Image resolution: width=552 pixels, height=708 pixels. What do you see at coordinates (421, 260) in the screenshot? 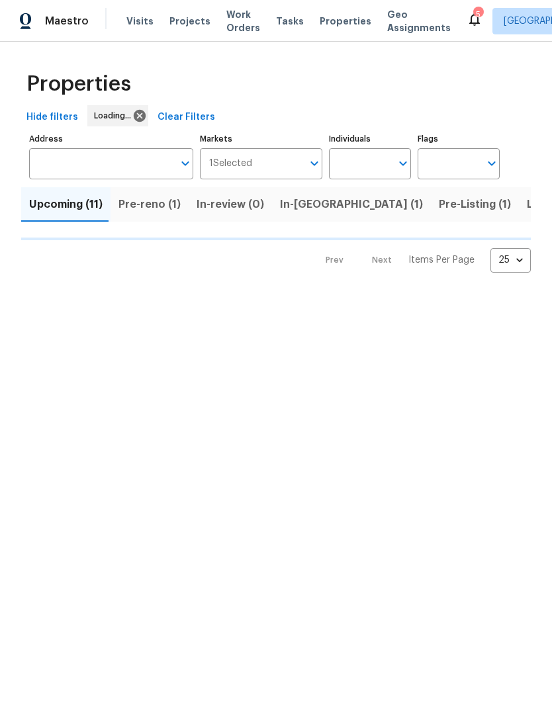
I see `nav: Pagination Navigation` at bounding box center [421, 260].